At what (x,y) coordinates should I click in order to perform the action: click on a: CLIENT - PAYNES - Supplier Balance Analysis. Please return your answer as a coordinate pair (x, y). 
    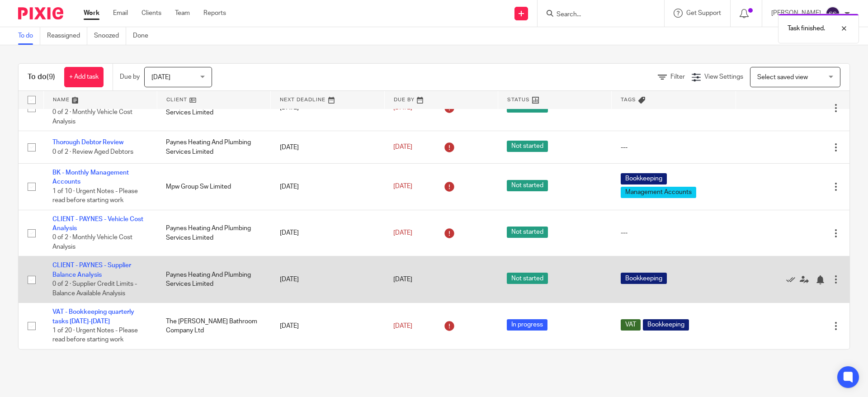
    Looking at the image, I should click on (92, 270).